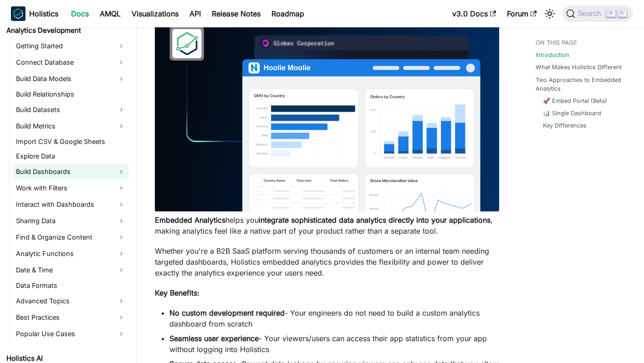  What do you see at coordinates (71, 204) in the screenshot?
I see `a: Interact with Dashboards` at bounding box center [71, 204].